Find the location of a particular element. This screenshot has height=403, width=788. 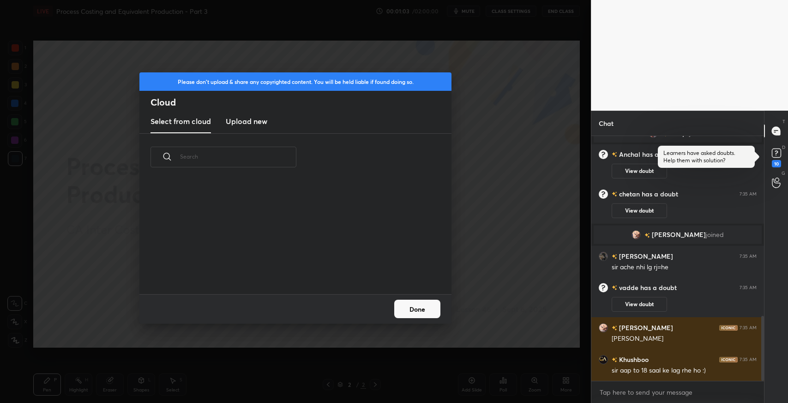

div: sir ache nhi lg rj=he is located at coordinates (684, 268).